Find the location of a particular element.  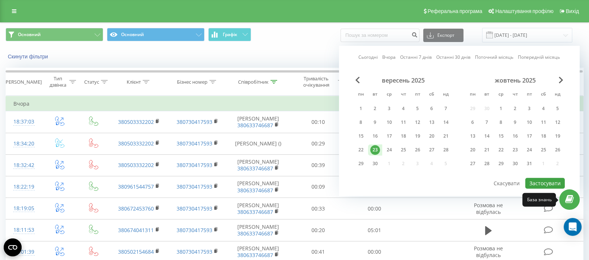

button: Експорт is located at coordinates (443, 35).